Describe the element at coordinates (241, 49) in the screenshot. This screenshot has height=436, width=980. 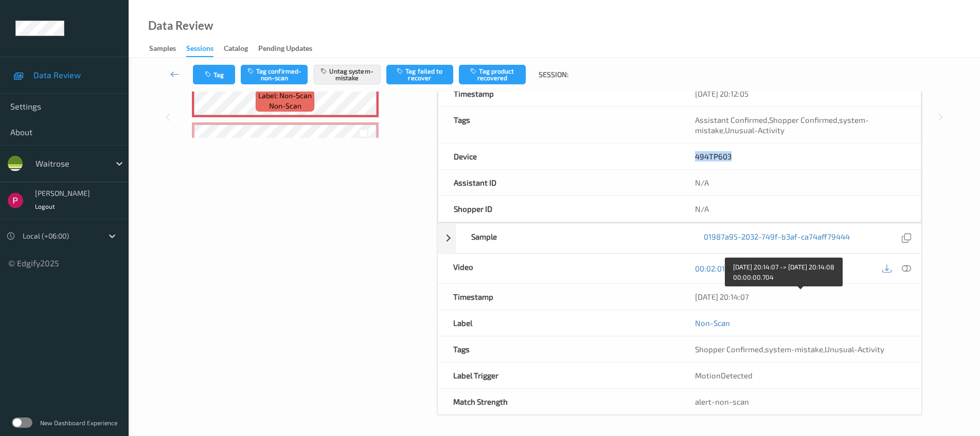
I see `a: Catalog` at that location.